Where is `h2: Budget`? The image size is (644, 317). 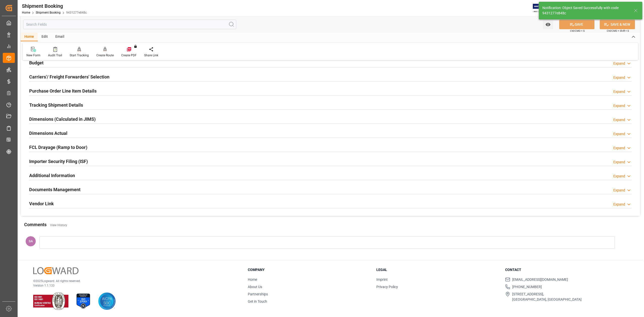 h2: Budget is located at coordinates (36, 62).